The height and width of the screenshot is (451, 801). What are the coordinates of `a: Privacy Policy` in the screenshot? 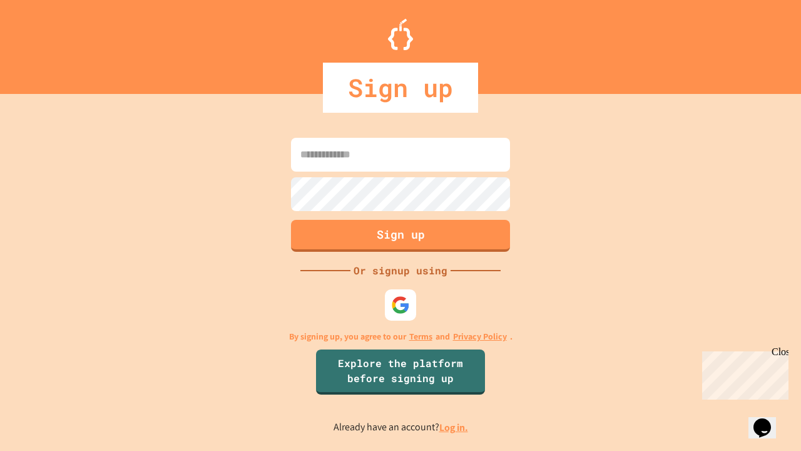 It's located at (480, 336).